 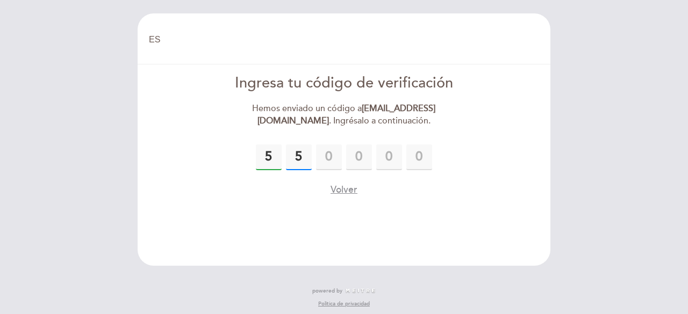 I want to click on a: powered by, so click(x=344, y=291).